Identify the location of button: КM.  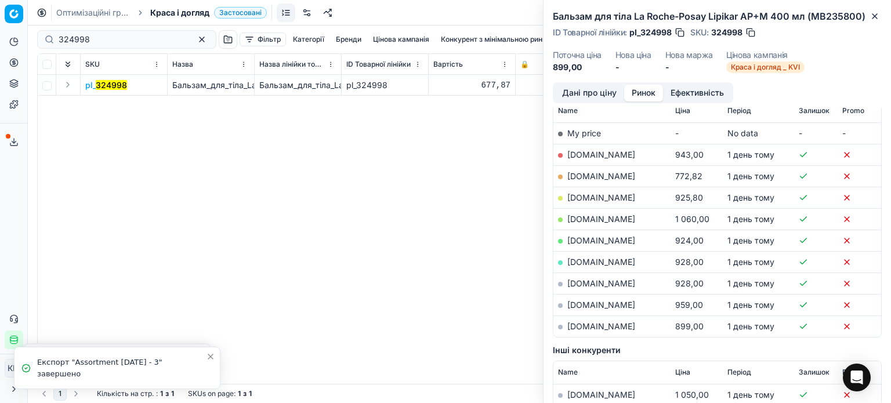
(14, 368).